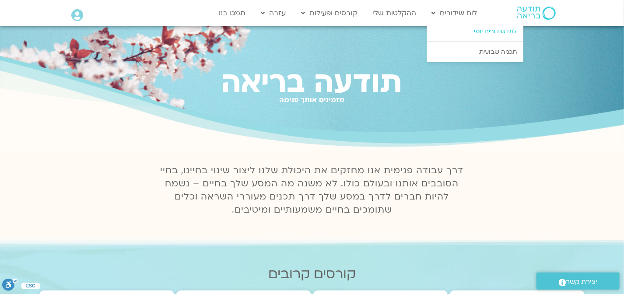  Describe the element at coordinates (475, 32) in the screenshot. I see `a: לוח שידורים יומי` at that location.